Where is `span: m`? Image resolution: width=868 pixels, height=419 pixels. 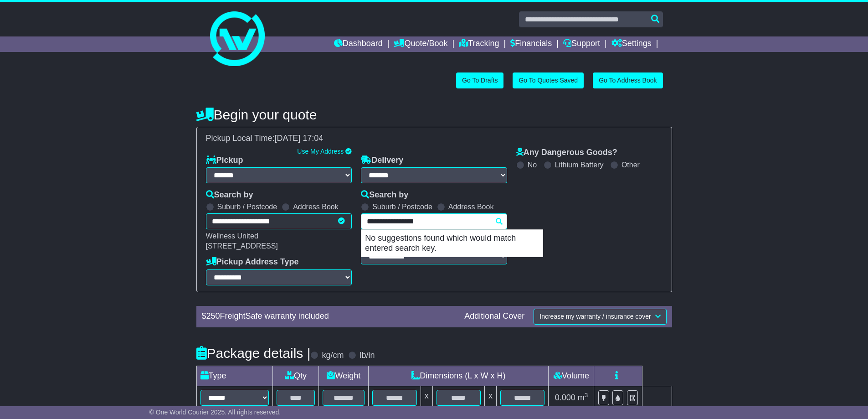
span: m is located at coordinates (583, 397).